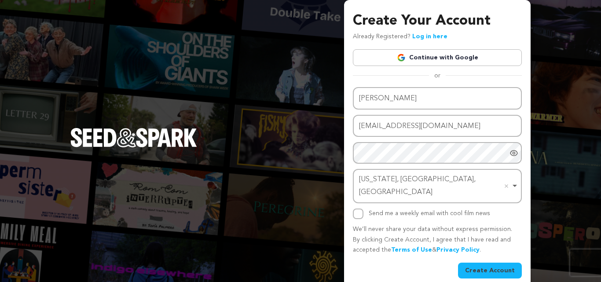 The height and width of the screenshot is (282, 601). Describe the element at coordinates (437, 21) in the screenshot. I see `h3: Create Your Account` at that location.